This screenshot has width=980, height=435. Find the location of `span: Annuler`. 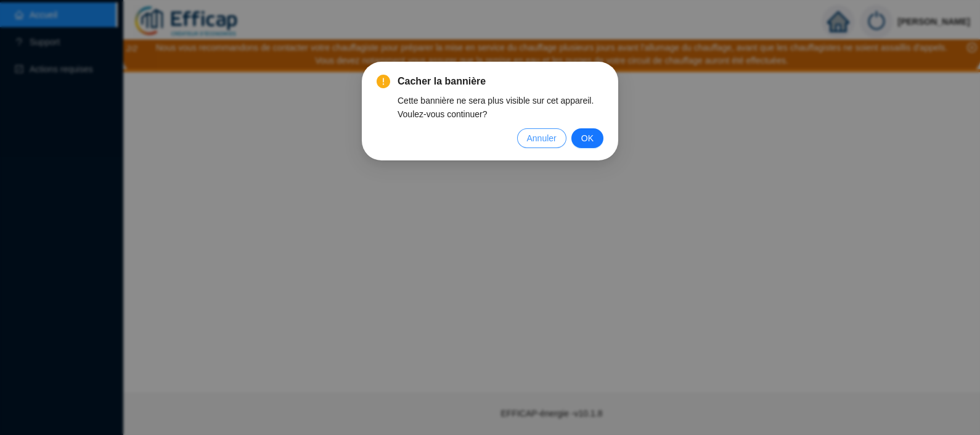

span: Annuler is located at coordinates (542, 138).